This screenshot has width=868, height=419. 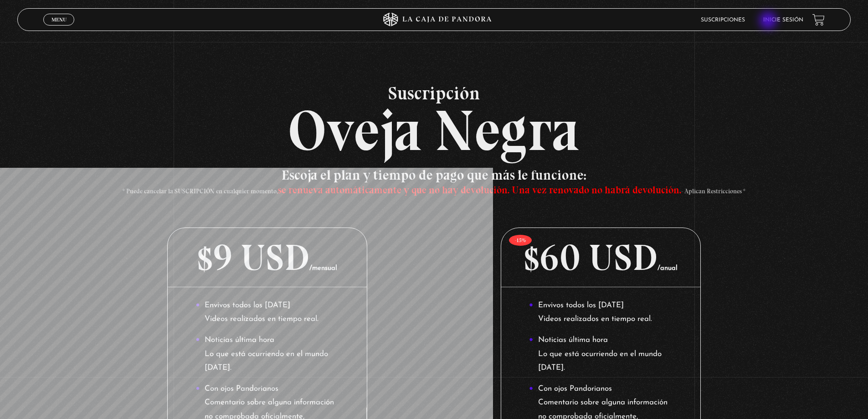 I want to click on a: View your shopping cart, so click(x=818, y=19).